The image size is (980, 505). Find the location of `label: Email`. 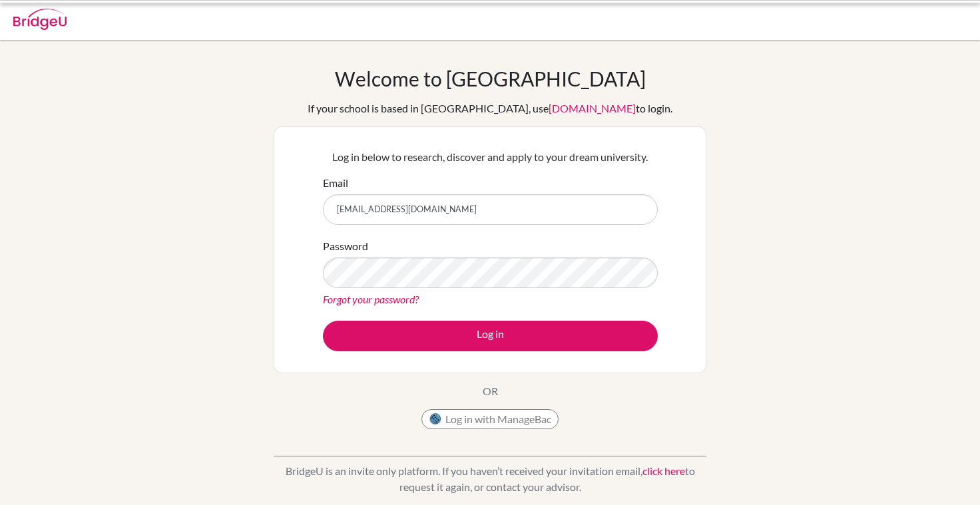

label: Email is located at coordinates (336, 183).